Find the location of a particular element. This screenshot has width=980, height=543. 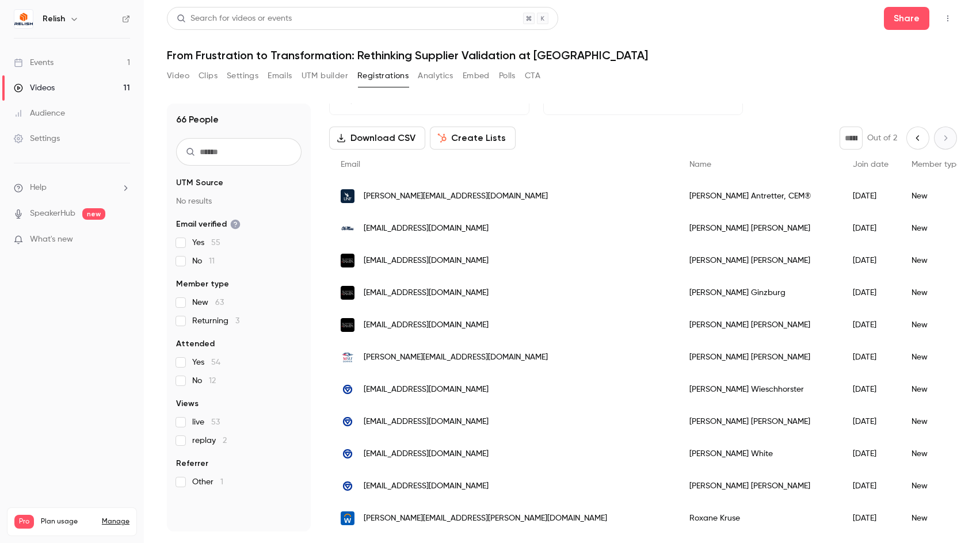

div: Videos is located at coordinates (34, 88).